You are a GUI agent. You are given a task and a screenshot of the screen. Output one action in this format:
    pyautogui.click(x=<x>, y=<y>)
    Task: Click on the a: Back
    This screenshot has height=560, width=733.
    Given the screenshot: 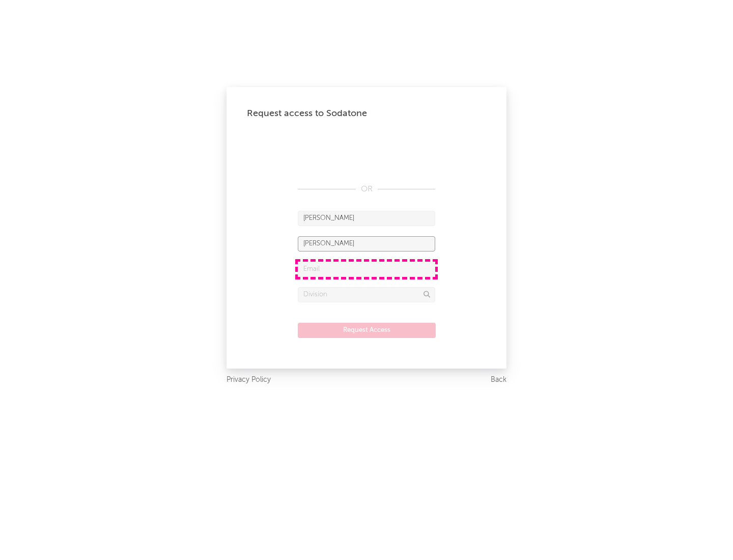 What is the action you would take?
    pyautogui.click(x=498, y=379)
    